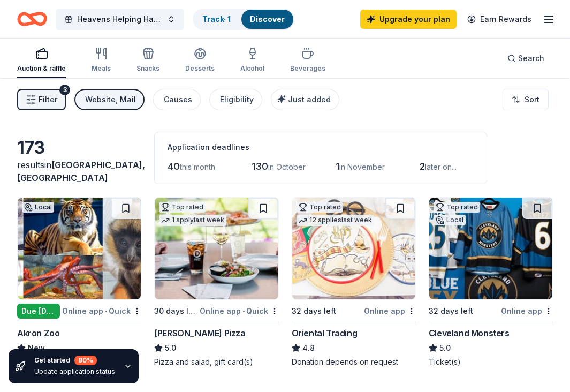 This screenshot has height=392, width=570. What do you see at coordinates (491, 249) in the screenshot?
I see `img: Image for Cleveland Monsters` at bounding box center [491, 249].